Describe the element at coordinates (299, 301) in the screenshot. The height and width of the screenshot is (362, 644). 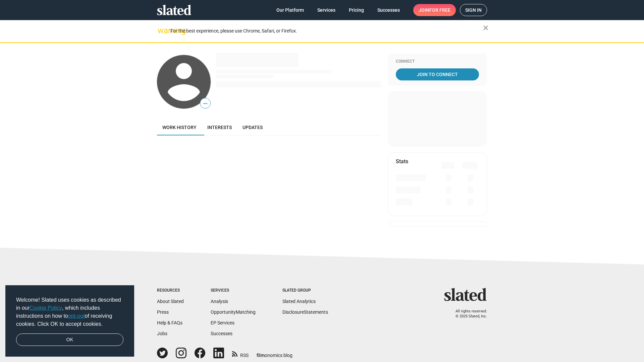
I see `a: Slated Analytics` at that location.